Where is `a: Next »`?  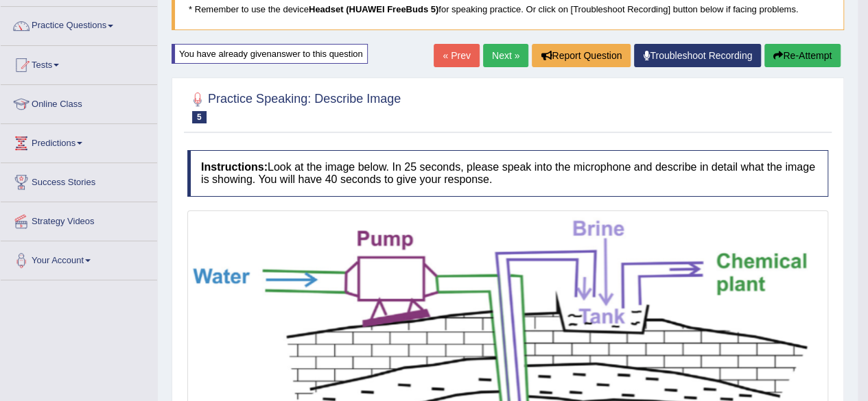
a: Next » is located at coordinates (506, 55).